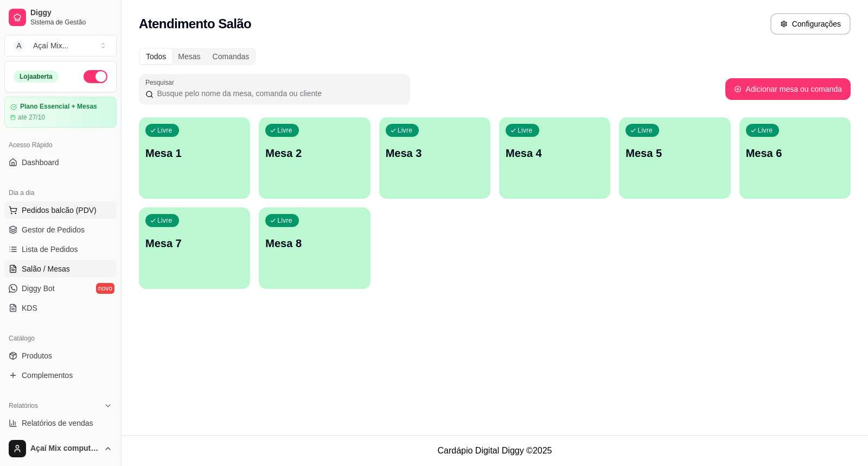 The height and width of the screenshot is (466, 868). Describe the element at coordinates (495, 450) in the screenshot. I see `footer: Cardápio Digital Diggy © 2025` at that location.